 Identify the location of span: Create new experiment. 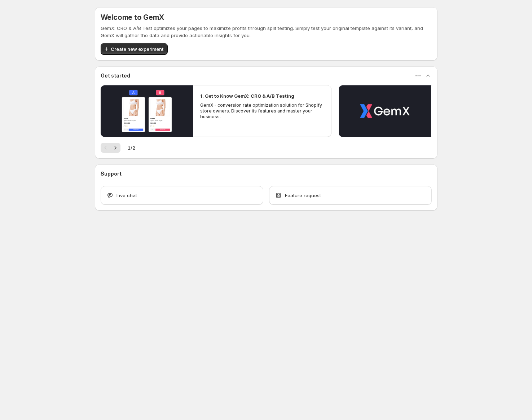
(137, 49).